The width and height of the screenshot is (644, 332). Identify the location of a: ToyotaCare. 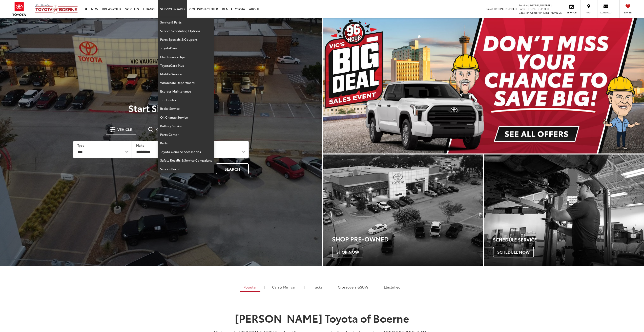
(186, 48).